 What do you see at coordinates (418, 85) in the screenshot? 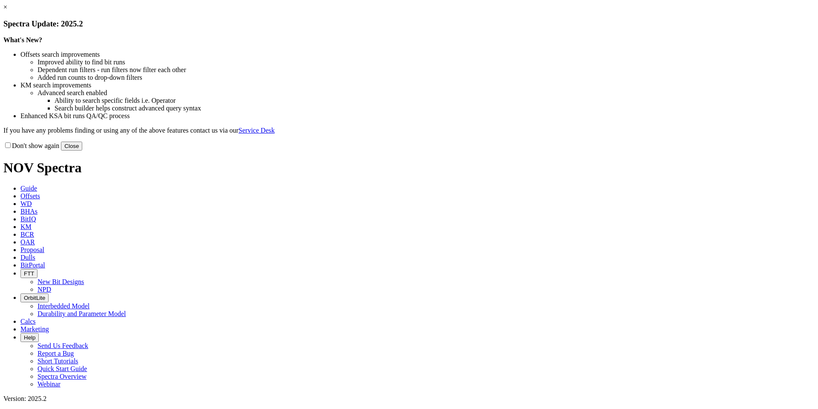
I see `li: KM search improvements` at bounding box center [418, 85].